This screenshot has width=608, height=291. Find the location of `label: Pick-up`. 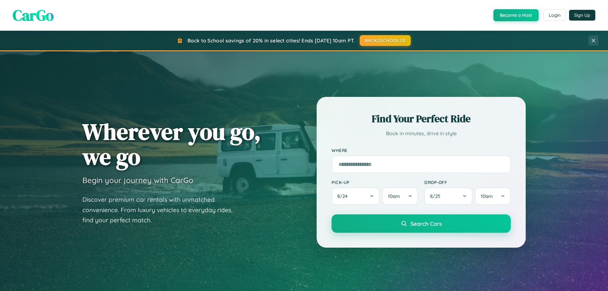

label: Pick-up is located at coordinates (374, 182).